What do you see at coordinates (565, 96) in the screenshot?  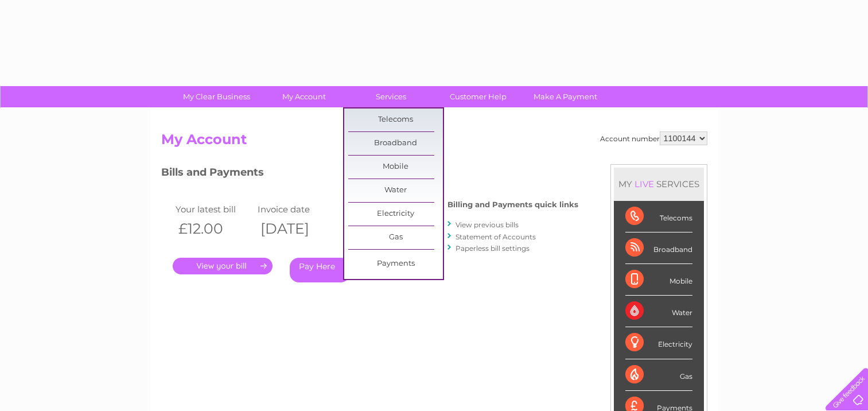 I see `a: Make A Payment` at bounding box center [565, 96].